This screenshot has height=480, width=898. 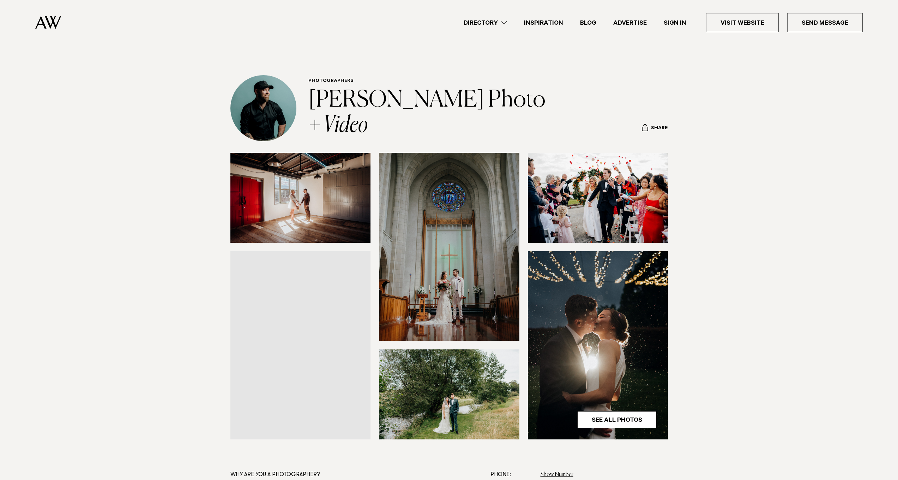 What do you see at coordinates (742, 23) in the screenshot?
I see `a: Visit Website` at bounding box center [742, 23].